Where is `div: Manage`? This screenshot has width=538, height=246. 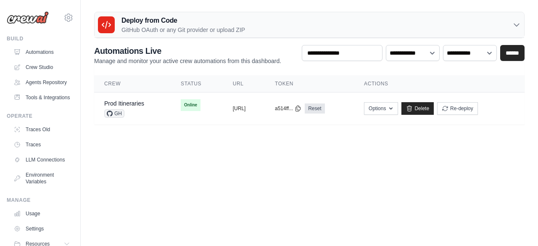
div: Manage is located at coordinates (40, 200).